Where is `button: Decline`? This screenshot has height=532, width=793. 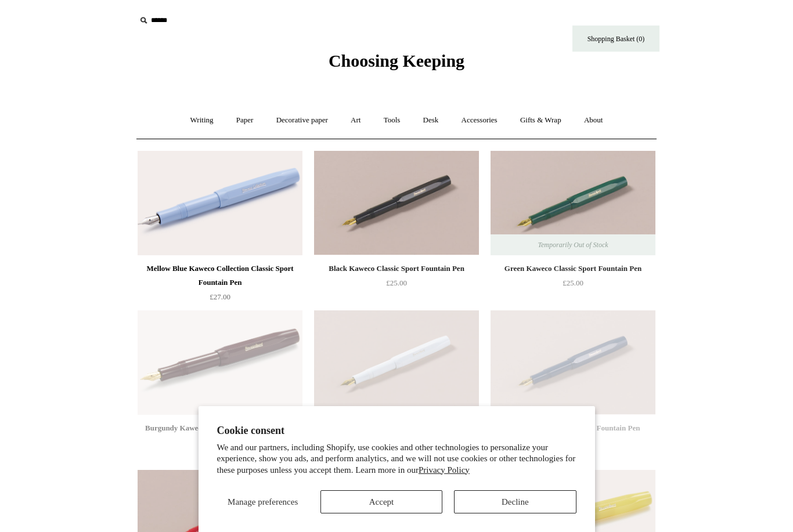
button: Decline is located at coordinates (515, 502).